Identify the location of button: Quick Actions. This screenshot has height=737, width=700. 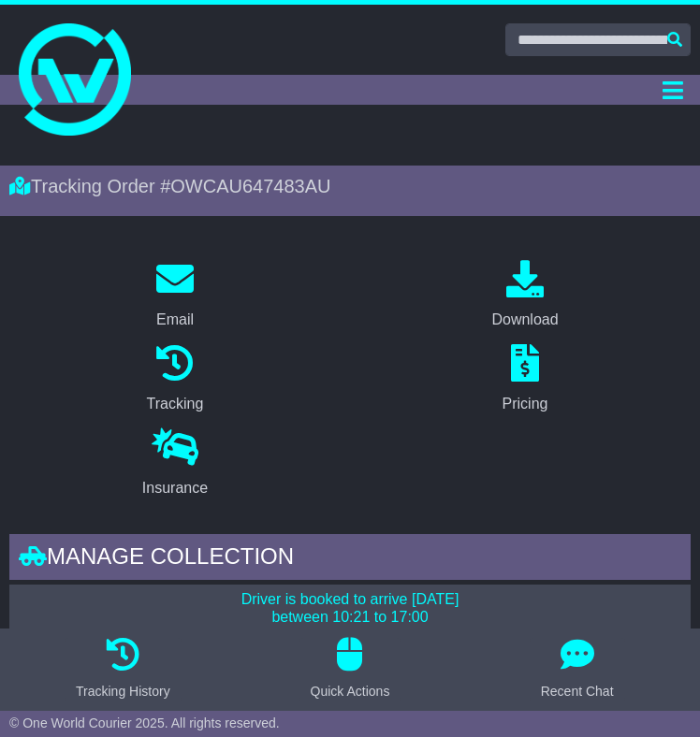
(350, 670).